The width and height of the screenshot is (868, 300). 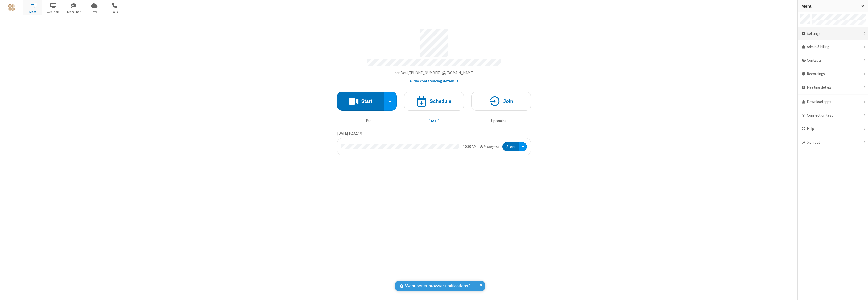 What do you see at coordinates (833, 102) in the screenshot?
I see `div: Download apps` at bounding box center [833, 102].